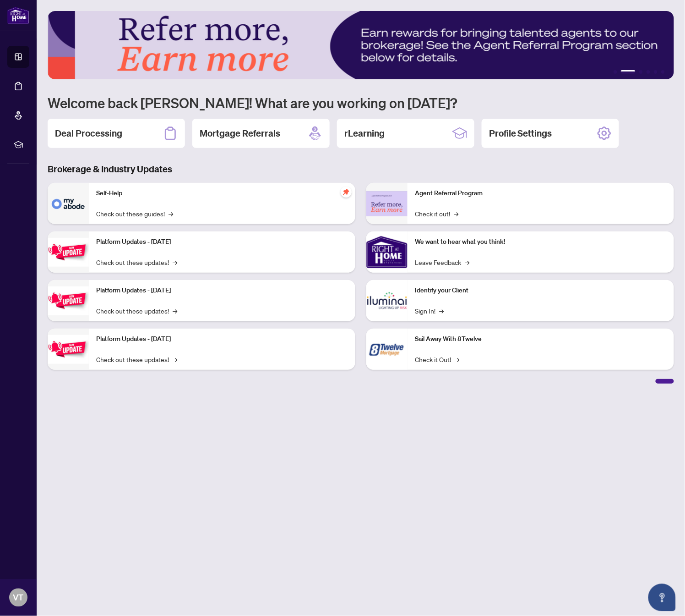  I want to click on button: 4, so click(648, 72).